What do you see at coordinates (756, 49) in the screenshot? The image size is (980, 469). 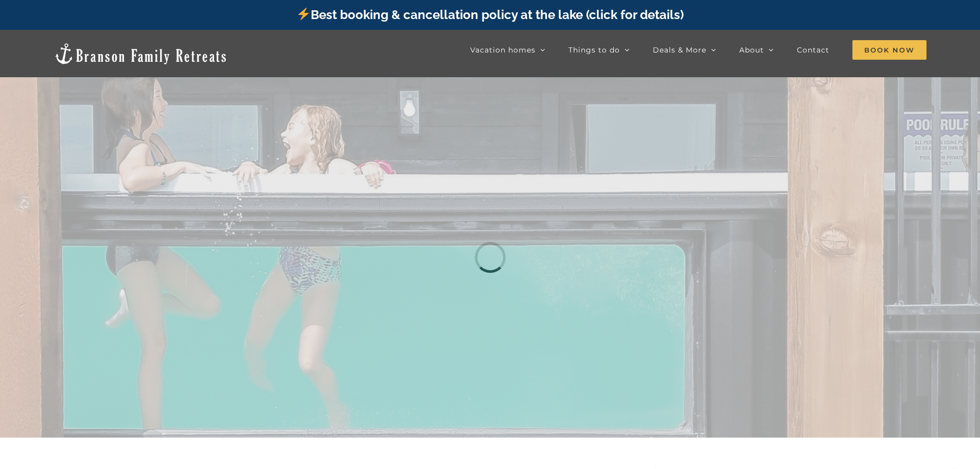 I see `a: About` at bounding box center [756, 49].